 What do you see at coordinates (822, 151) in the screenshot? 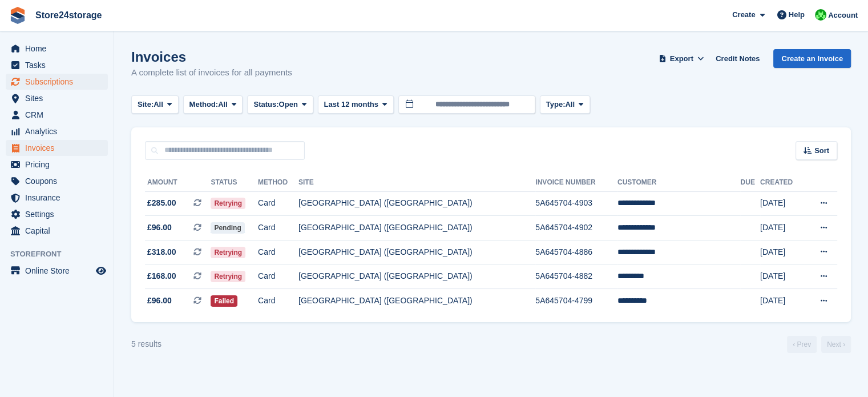
I see `span: Sort` at bounding box center [822, 151].